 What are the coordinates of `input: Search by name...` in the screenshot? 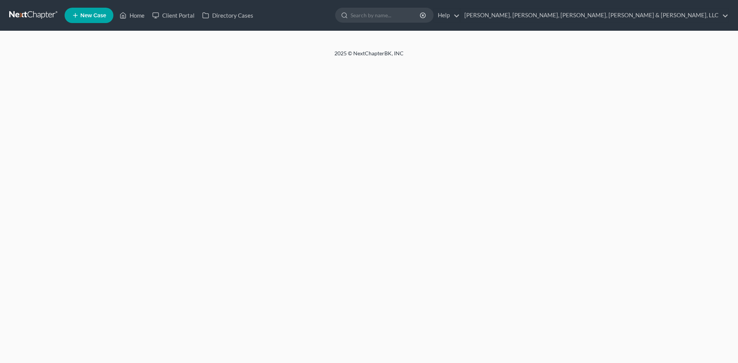 It's located at (385, 15).